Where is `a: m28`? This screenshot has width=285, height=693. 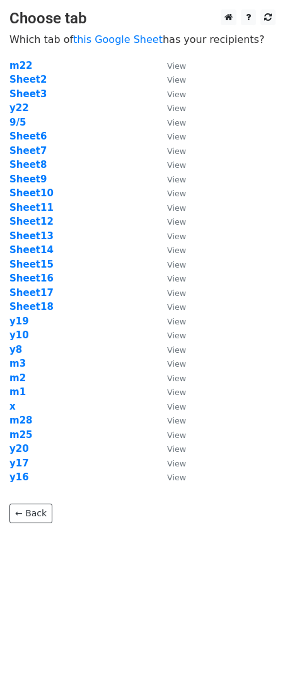 a: m28 is located at coordinates (21, 421).